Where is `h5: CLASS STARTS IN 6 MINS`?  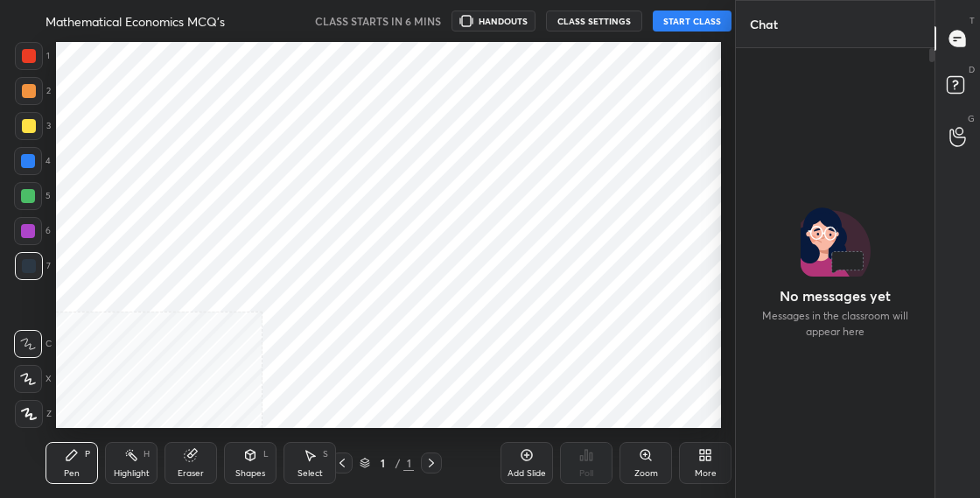 h5: CLASS STARTS IN 6 MINS is located at coordinates (378, 21).